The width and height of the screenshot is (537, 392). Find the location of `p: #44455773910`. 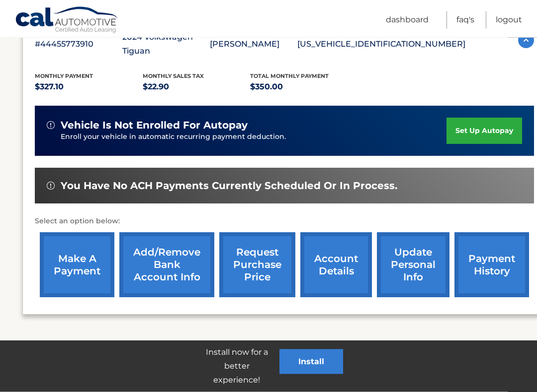

p: #44455773910 is located at coordinates (78, 44).